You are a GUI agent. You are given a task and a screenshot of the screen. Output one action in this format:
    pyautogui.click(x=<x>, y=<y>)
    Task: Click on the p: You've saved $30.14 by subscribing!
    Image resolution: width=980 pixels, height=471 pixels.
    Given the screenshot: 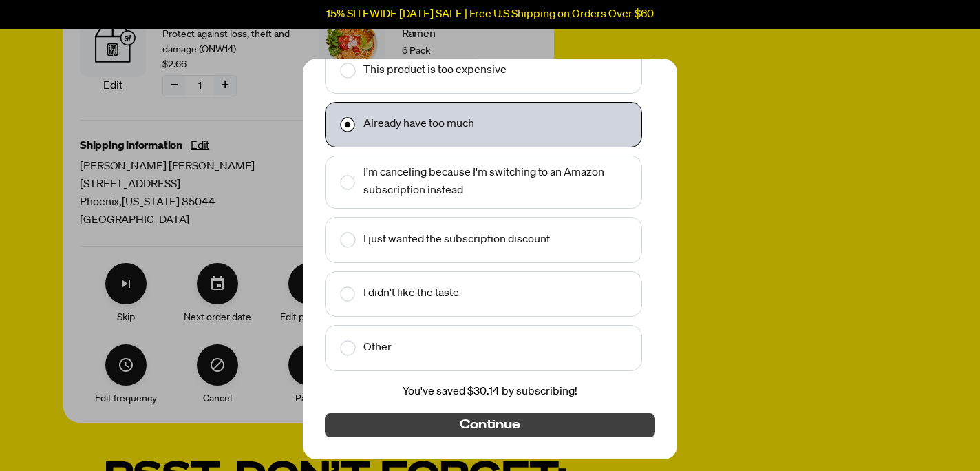 What is the action you would take?
    pyautogui.click(x=490, y=393)
    